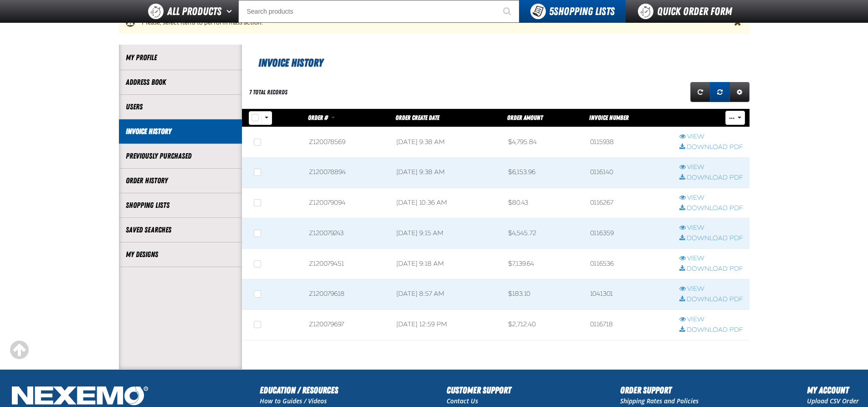  Describe the element at coordinates (181, 57) in the screenshot. I see `a: My Profile` at that location.